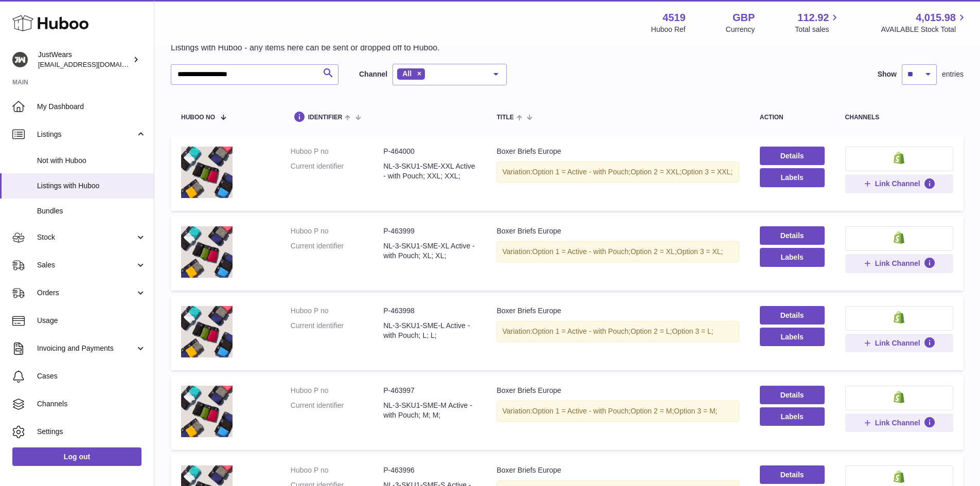 The image size is (980, 486). What do you see at coordinates (924, 29) in the screenshot?
I see `span: AVAILABLE Stock Total` at bounding box center [924, 29].